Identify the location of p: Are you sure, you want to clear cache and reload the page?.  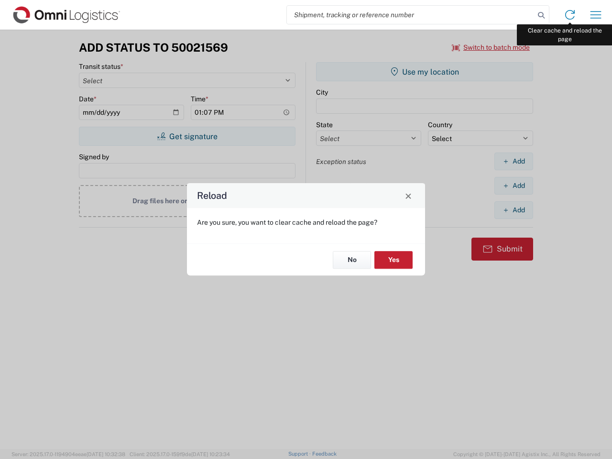
(306, 222).